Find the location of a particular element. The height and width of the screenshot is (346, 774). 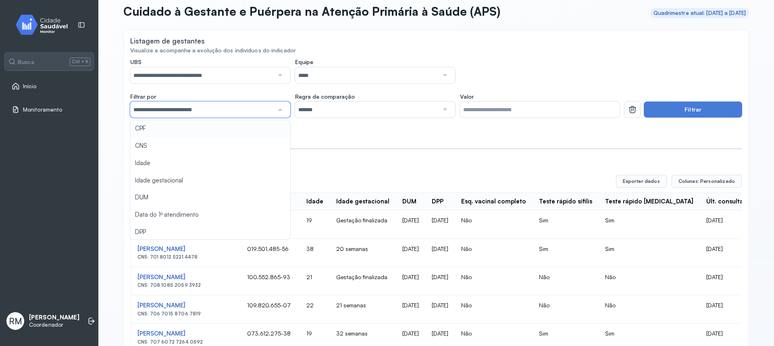

span: Equipe is located at coordinates (304, 62).